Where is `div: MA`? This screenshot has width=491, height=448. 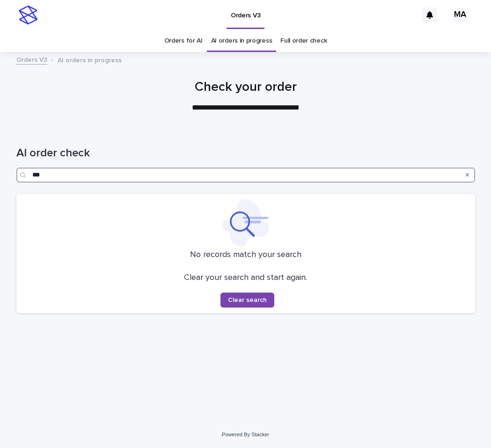
div: MA is located at coordinates (461, 15).